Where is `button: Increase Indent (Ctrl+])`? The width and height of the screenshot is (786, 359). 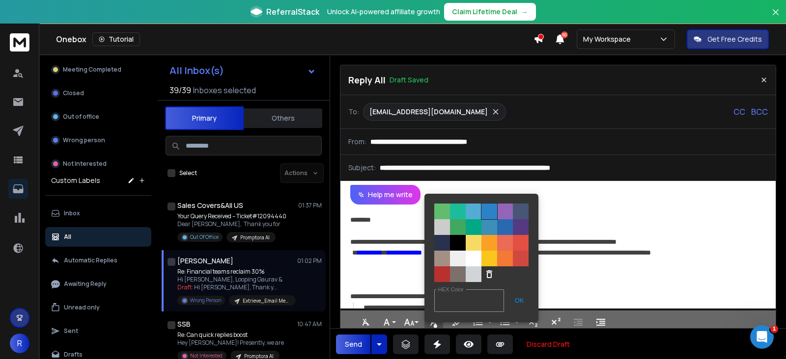 button: Increase Indent (Ctrl+]) is located at coordinates (601, 323).